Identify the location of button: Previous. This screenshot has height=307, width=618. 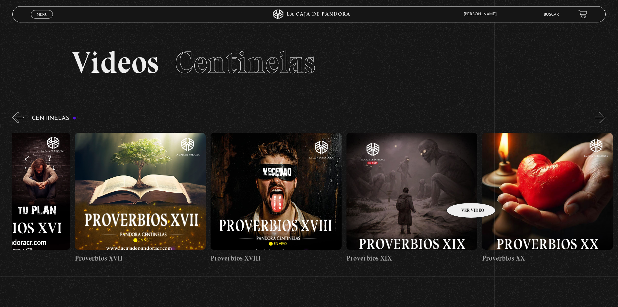
(18, 117).